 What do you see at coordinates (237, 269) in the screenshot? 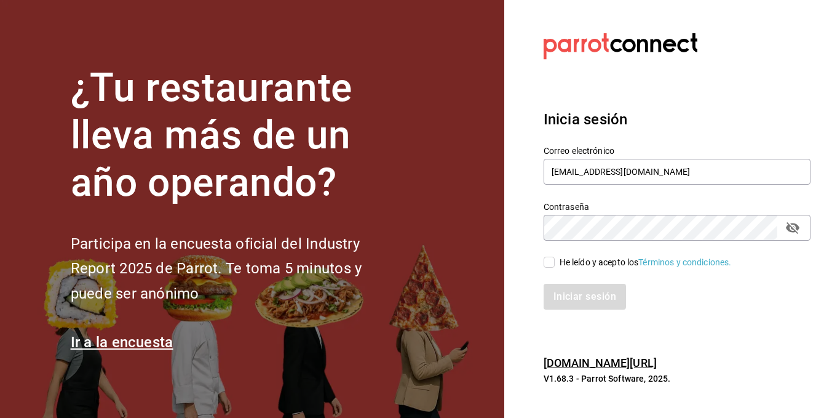
I see `h2: Participa en la encuesta oficial del Industry Report 2025 de Parrot. Te toma 5 minutos y puede se...` at bounding box center [237, 269].